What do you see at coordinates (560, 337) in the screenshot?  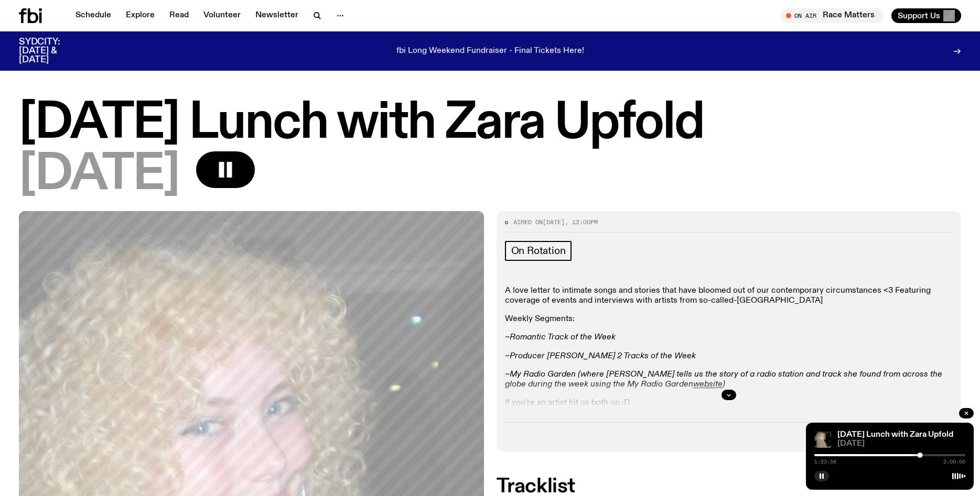 I see `em: ~Romantic Track of the Week` at bounding box center [560, 337].